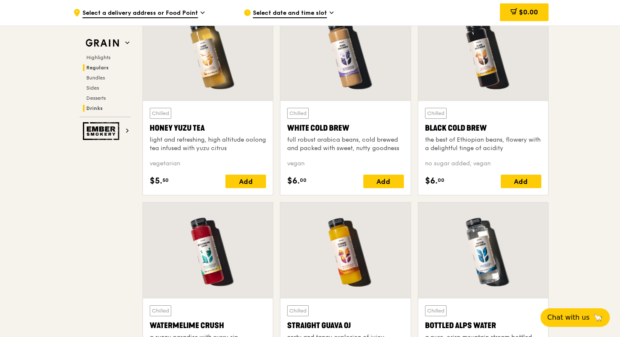 Image resolution: width=620 pixels, height=337 pixels. What do you see at coordinates (94, 108) in the screenshot?
I see `span: Drinks` at bounding box center [94, 108].